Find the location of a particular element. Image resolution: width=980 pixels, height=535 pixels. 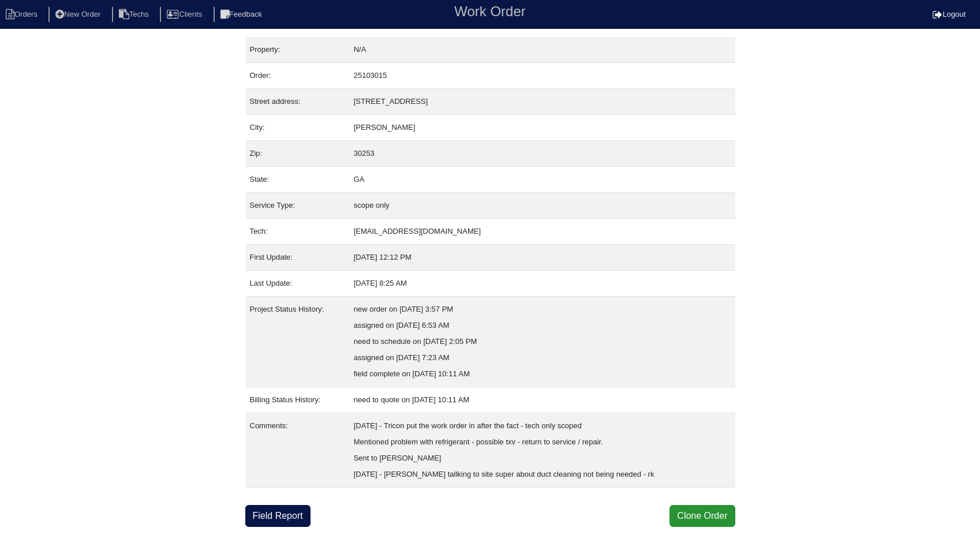

td: City: is located at coordinates (297, 128).